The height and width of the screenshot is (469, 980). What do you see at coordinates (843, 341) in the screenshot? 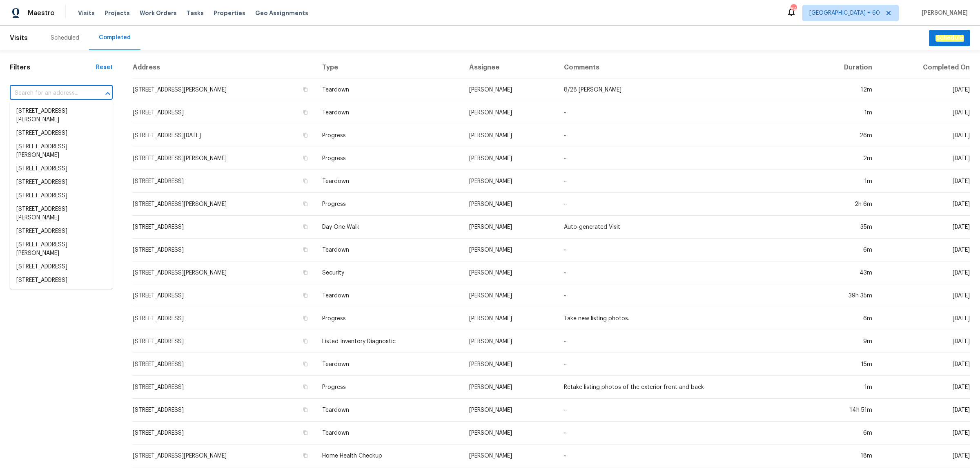
I see `td: 9m` at bounding box center [843, 341].